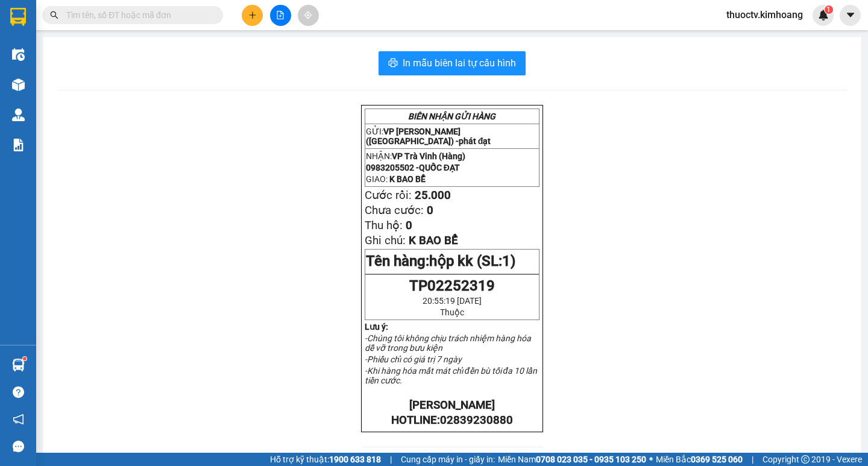  I want to click on span: hộp kk (SL:, so click(472, 261).